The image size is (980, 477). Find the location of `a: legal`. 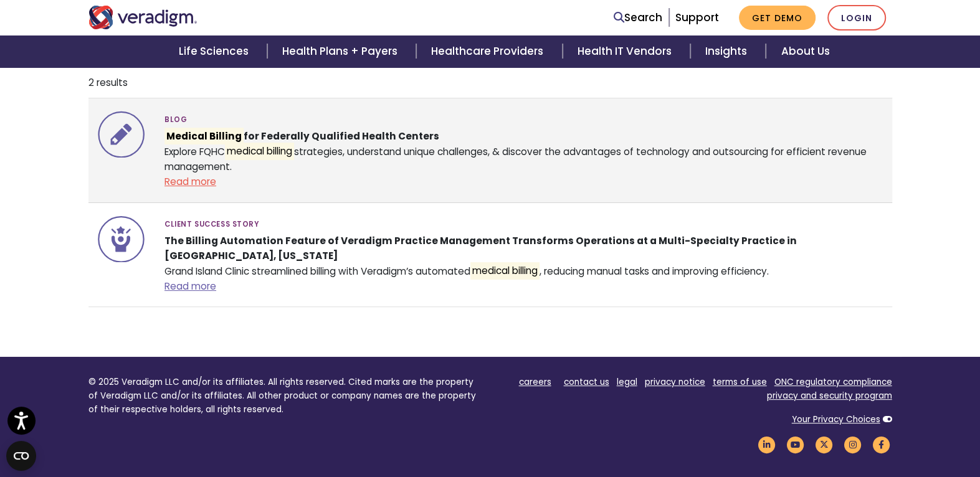

a: legal is located at coordinates (627, 382).